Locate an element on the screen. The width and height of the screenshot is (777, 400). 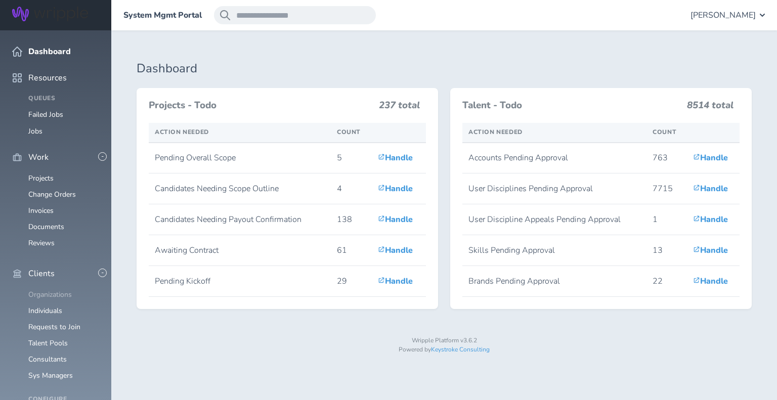
td: 5 is located at coordinates (351, 158).